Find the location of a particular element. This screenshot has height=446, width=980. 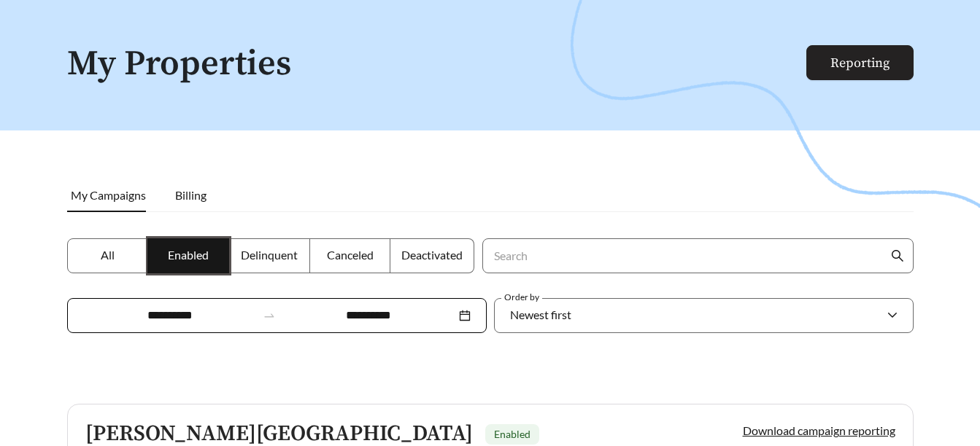

span: to is located at coordinates (269, 316).